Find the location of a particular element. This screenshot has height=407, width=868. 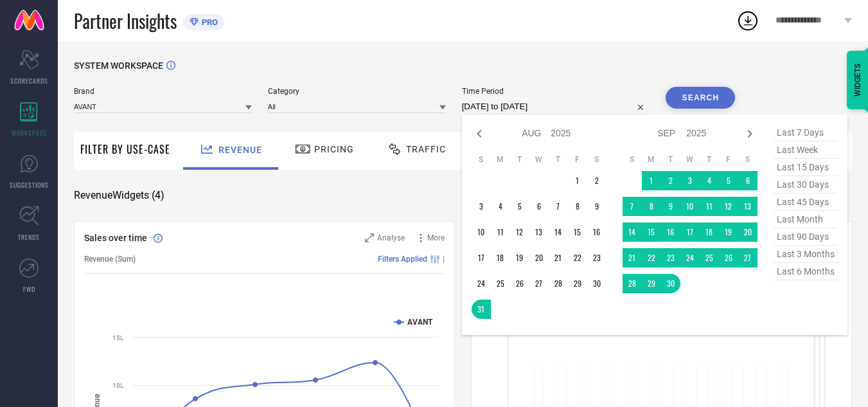

td: Fri Sep 05 2025 is located at coordinates (728, 181).